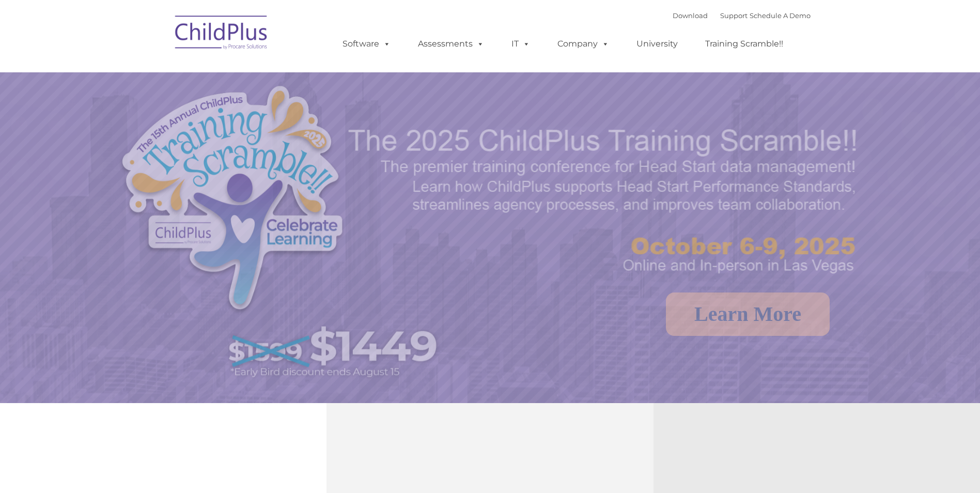  I want to click on a: Assessments, so click(451, 44).